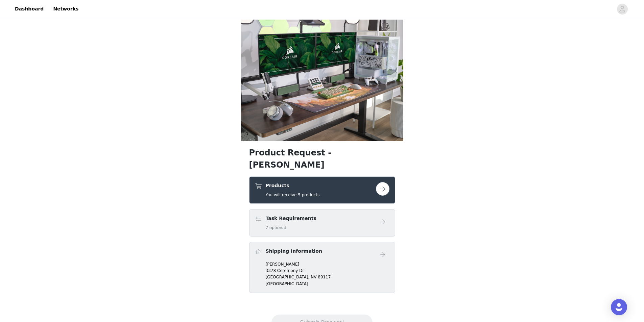 This screenshot has height=322, width=644. I want to click on h4: Shipping Information, so click(293, 251).